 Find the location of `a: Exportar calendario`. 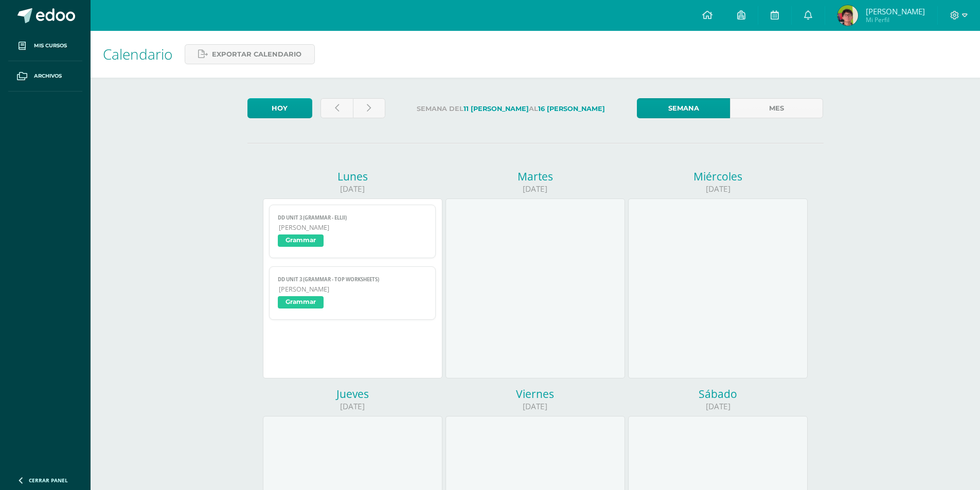

a: Exportar calendario is located at coordinates (249, 54).